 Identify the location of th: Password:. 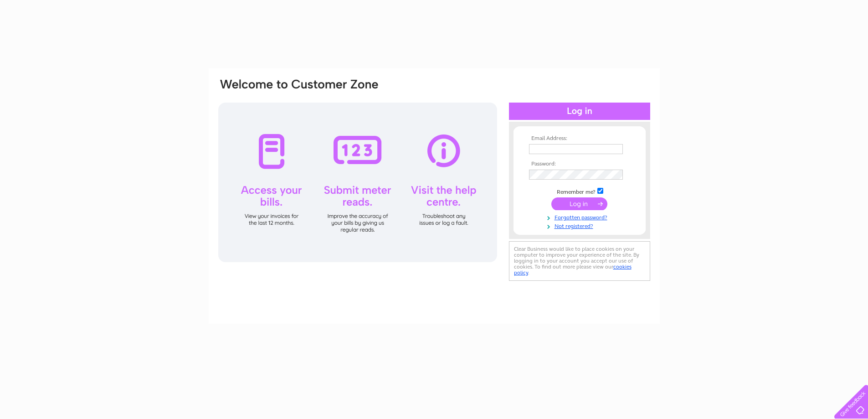
(580, 164).